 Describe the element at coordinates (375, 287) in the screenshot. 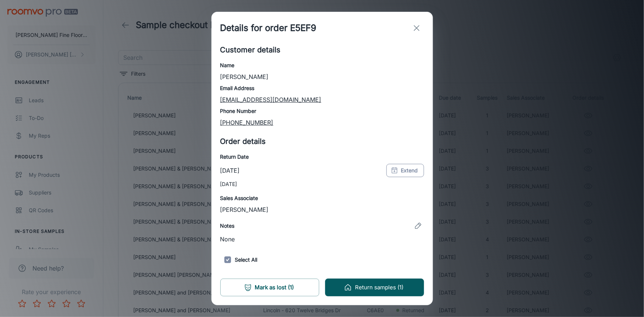

I see `button: Return samples (1)` at that location.